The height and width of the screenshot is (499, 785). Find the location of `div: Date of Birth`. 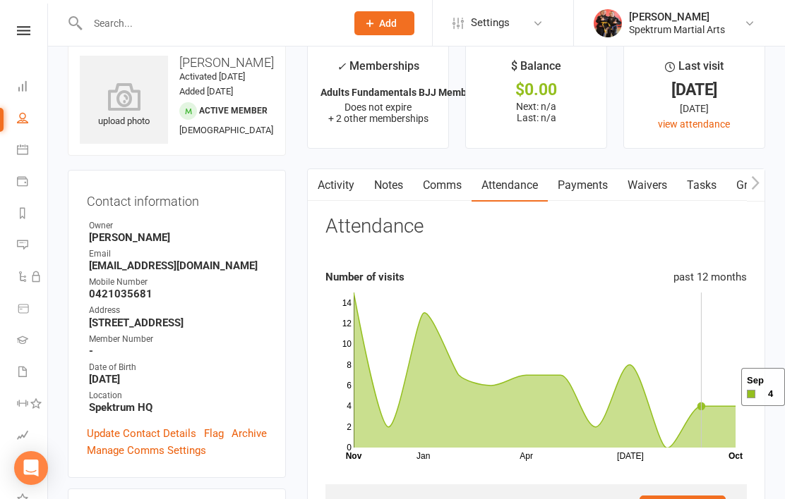

div: Date of Birth is located at coordinates (178, 368).